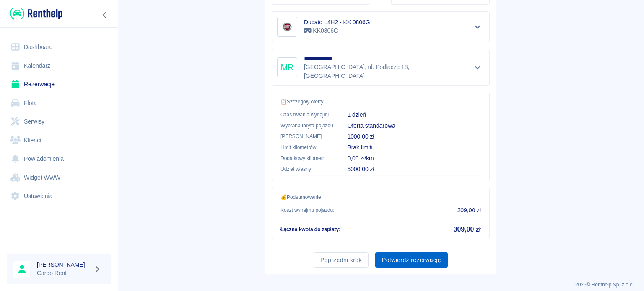 This screenshot has height=291, width=644. Describe the element at coordinates (414, 169) in the screenshot. I see `p: 5000,00 zł` at that location.